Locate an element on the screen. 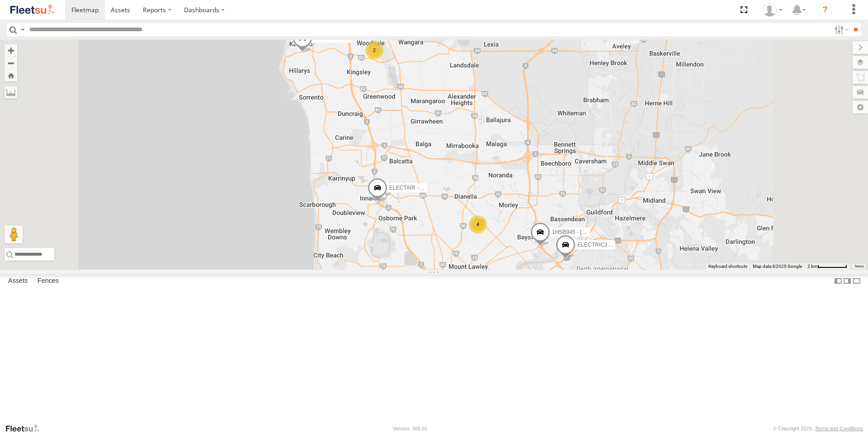 This screenshot has height=433, width=868. label: Fences is located at coordinates (48, 281).